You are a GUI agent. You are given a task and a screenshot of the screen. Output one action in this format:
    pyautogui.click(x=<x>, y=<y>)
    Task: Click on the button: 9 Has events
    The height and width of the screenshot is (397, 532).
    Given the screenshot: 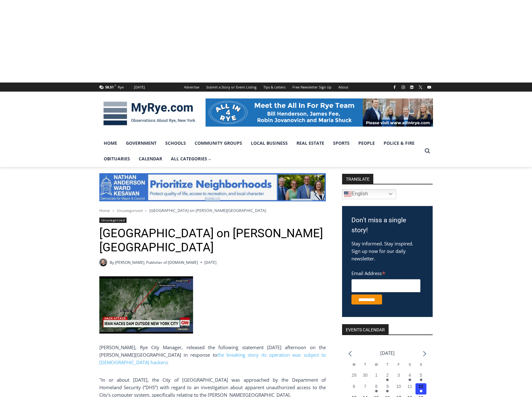 What is the action you would take?
    pyautogui.click(x=387, y=388)
    